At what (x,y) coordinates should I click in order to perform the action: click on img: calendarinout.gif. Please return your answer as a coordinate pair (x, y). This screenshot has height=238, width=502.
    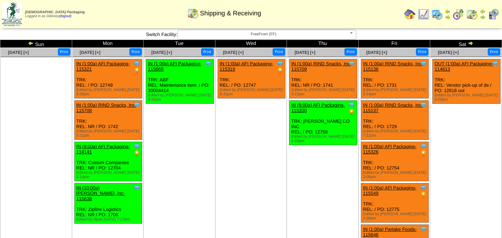
    Looking at the image, I should click on (472, 14).